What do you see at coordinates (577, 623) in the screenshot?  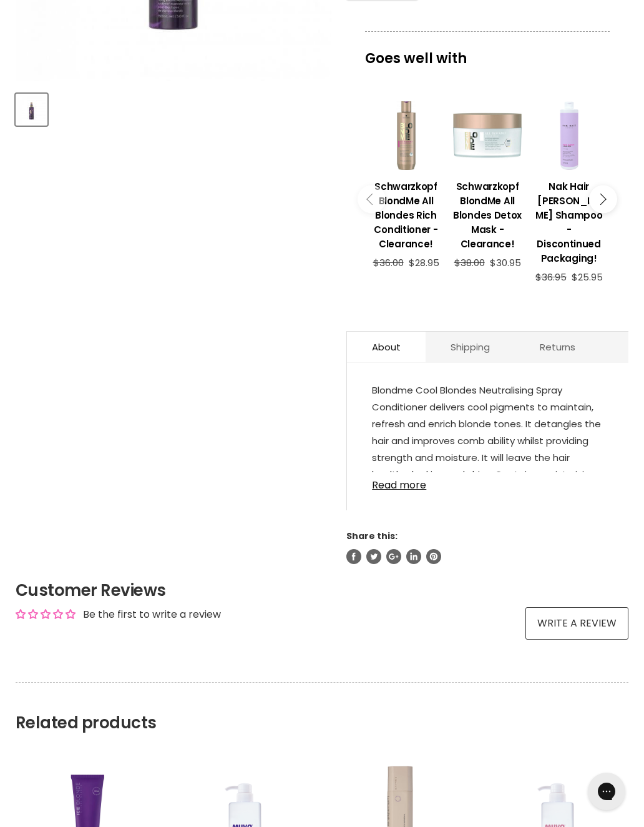 I see `a: Write a review` at bounding box center [577, 623].